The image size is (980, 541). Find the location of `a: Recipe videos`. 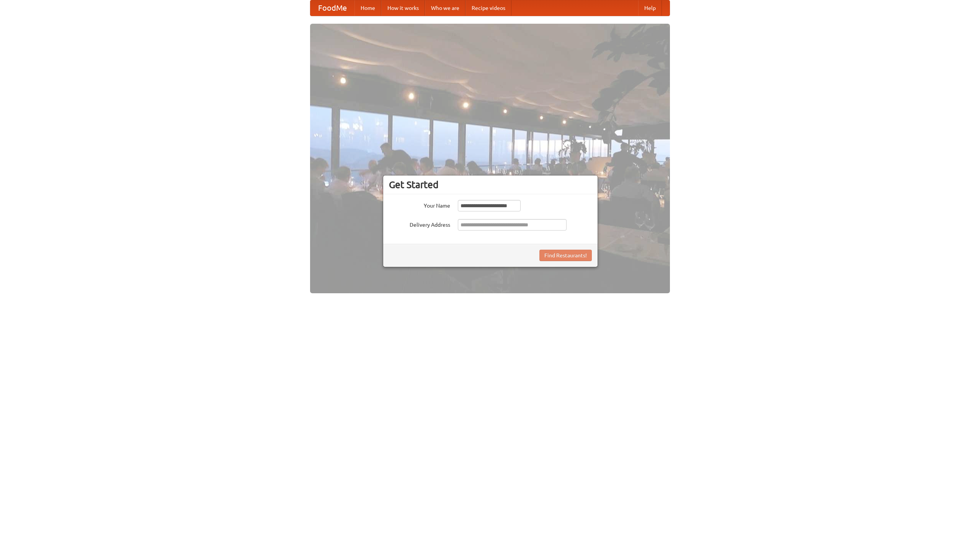

a: Recipe videos is located at coordinates (489, 8).